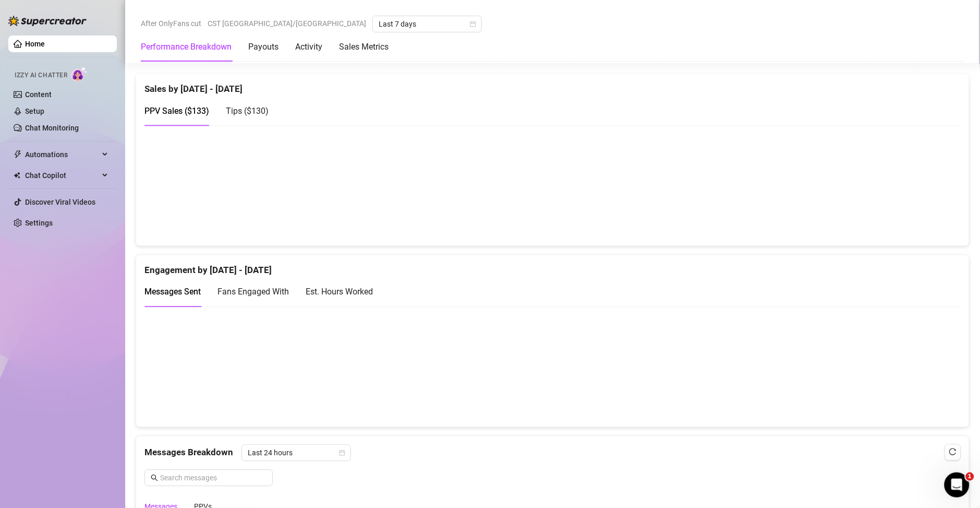  I want to click on span: Messages Sent, so click(173, 292).